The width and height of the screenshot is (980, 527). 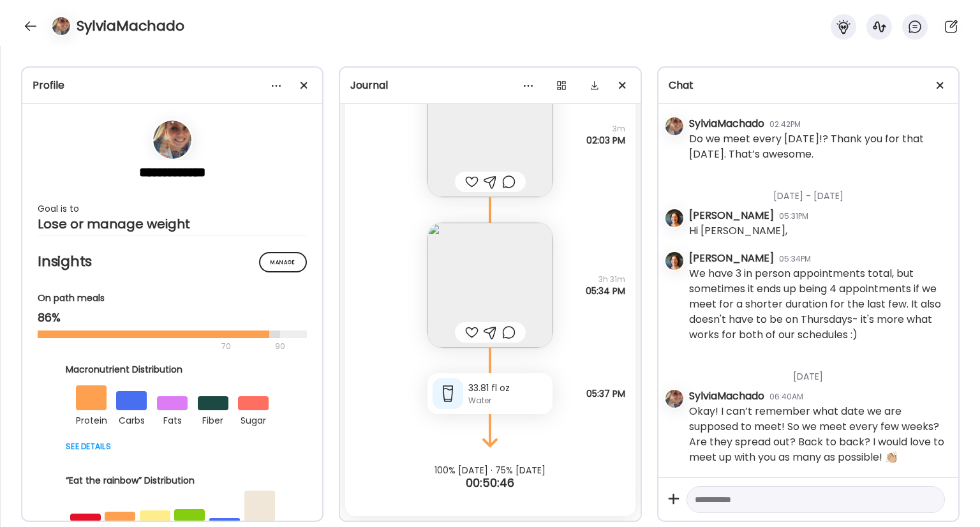 I want to click on img: images%2FVBwEX9hVEbPuxMVYfgq7x3k1PRC3%2F3KFlESjb0oVkkNdqlJbd%2Fqqc4bseUNTN121mzXDrT_240, so click(x=490, y=285).